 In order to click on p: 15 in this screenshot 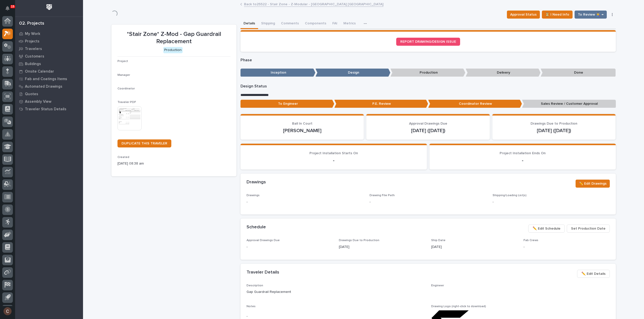, I will do `click(12, 7)`.